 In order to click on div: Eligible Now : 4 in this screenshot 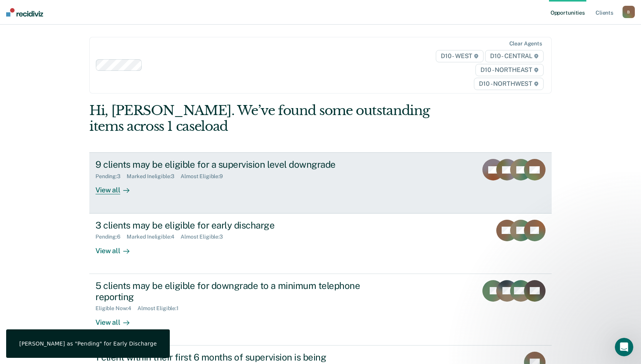, I will do `click(116, 308)`.